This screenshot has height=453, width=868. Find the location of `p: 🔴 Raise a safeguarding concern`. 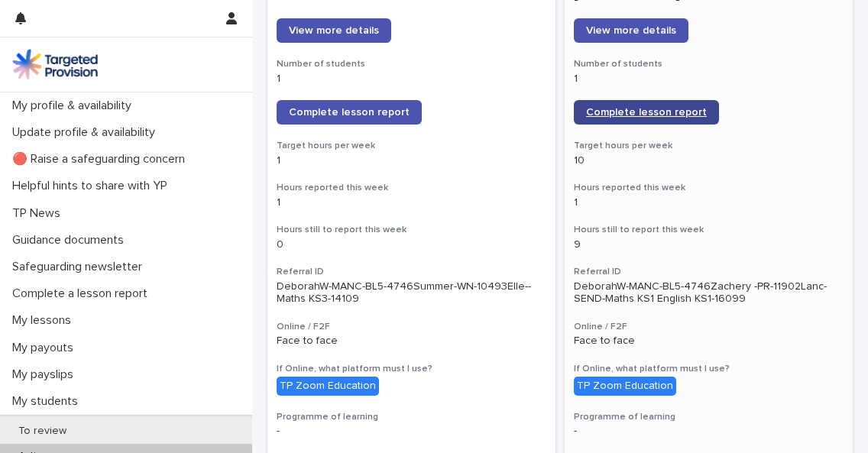

p: 🔴 Raise a safeguarding concern is located at coordinates (101, 159).